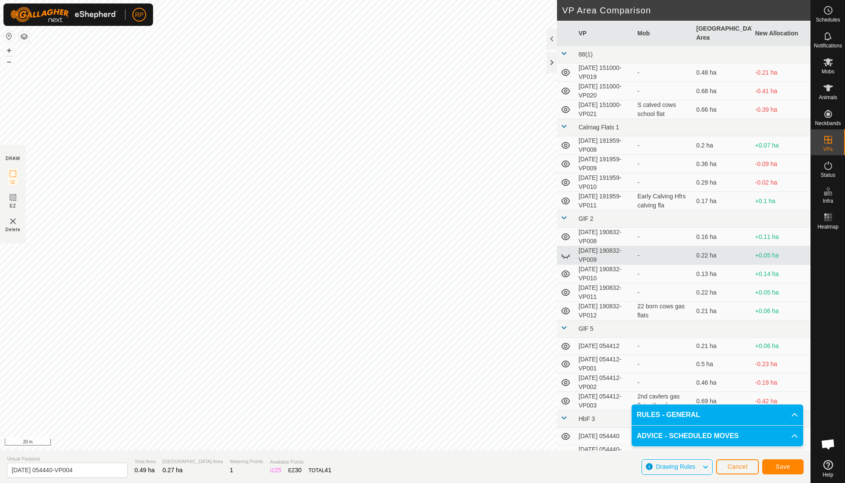 The width and height of the screenshot is (845, 483). What do you see at coordinates (64, 15) in the screenshot?
I see `img: Gallagher Logo` at bounding box center [64, 15].